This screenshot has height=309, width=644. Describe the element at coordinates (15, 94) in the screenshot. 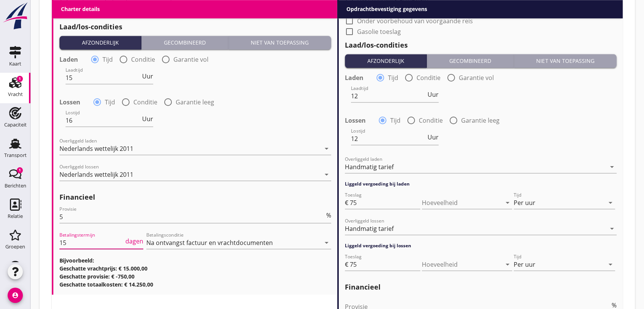

I see `div: Vracht` at that location.